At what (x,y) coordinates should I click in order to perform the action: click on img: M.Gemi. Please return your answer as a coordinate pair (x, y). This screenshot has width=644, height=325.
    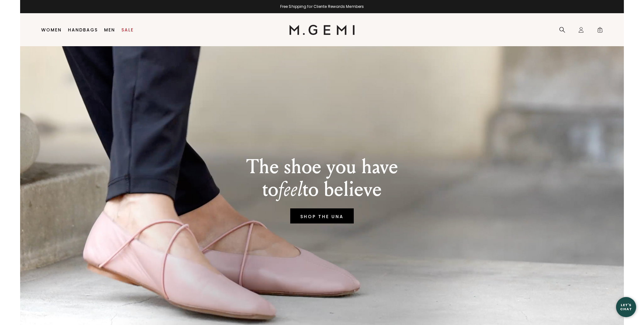
    Looking at the image, I should click on (322, 30).